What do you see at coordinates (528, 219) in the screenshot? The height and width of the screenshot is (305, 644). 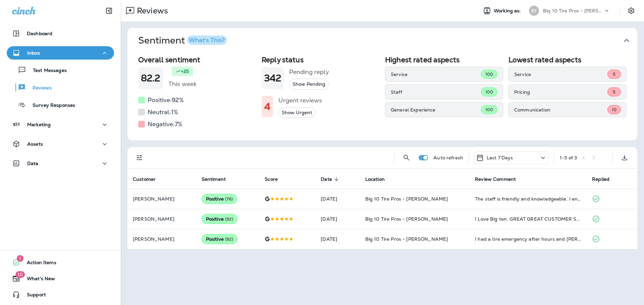 I see `div: I Love Big ten. GREAT GREAT CUSTOMER SERVICE. They Very Detailed with Everything. Prices are Fair...` at bounding box center [528, 219].